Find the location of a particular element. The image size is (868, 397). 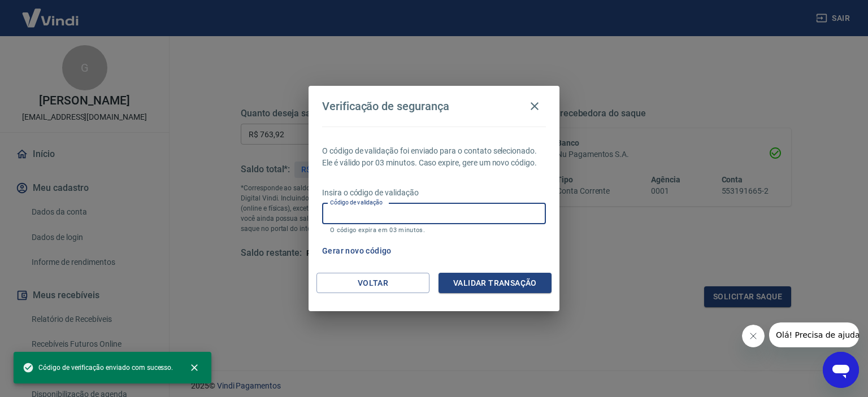

p: O código de validação foi enviado para o contato selecionado. Ele é válido por 03 minutos. Caso e... is located at coordinates (434, 157).